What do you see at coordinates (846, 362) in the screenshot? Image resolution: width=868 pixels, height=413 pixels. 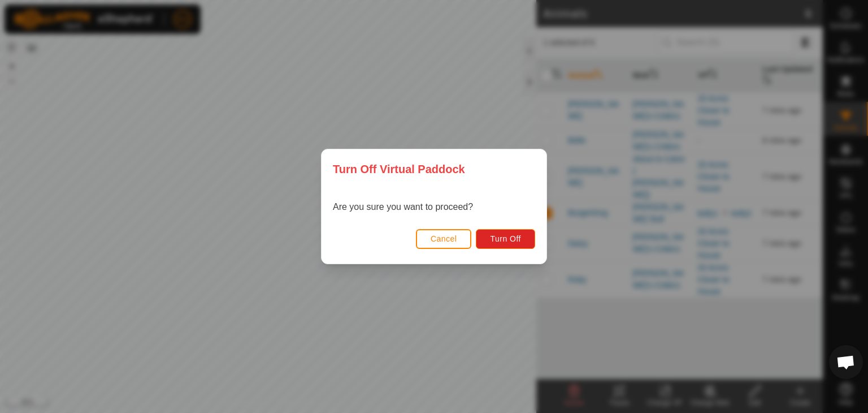 I see `div: Open chat` at bounding box center [846, 362].